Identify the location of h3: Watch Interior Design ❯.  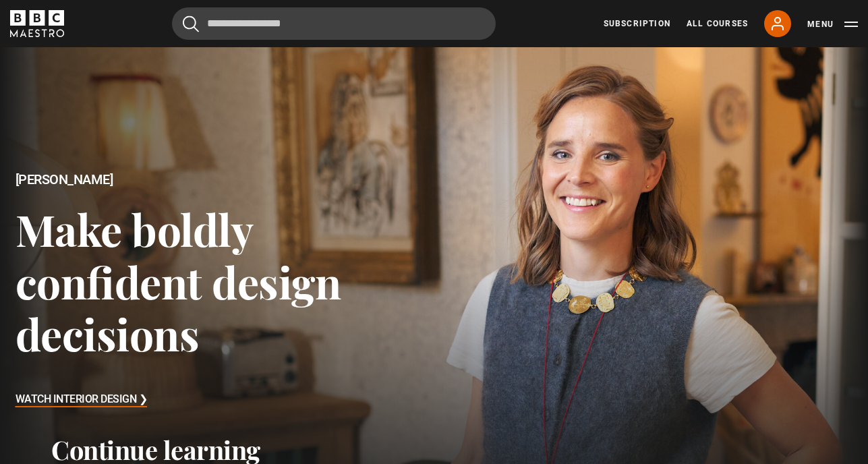
(81, 400).